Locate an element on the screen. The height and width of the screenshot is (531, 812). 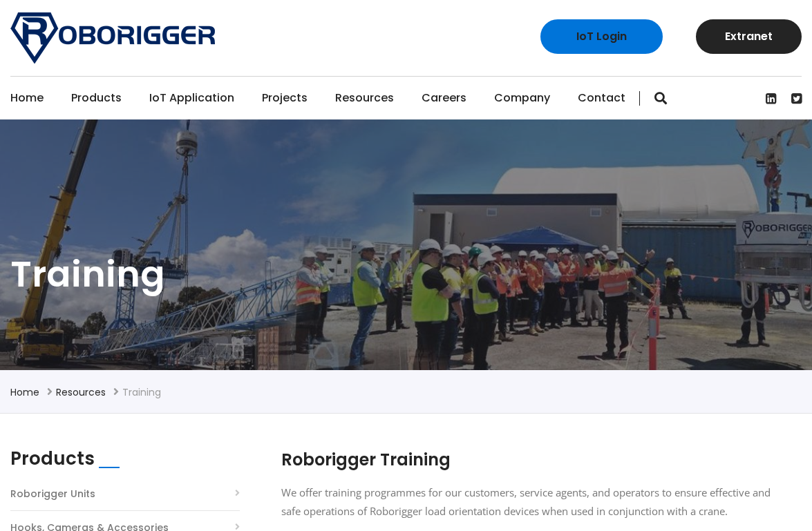
a: Extranet is located at coordinates (748, 37).